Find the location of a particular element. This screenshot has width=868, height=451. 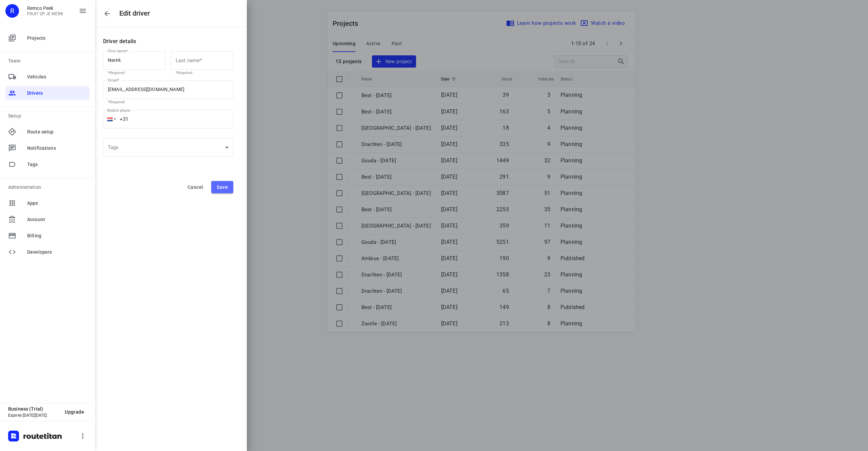

p: Team is located at coordinates (49, 61).